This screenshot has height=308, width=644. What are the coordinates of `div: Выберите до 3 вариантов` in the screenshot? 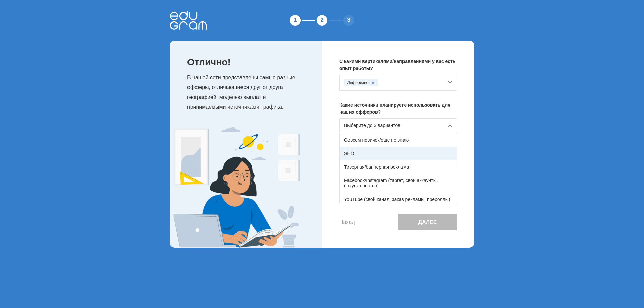 It's located at (398, 125).